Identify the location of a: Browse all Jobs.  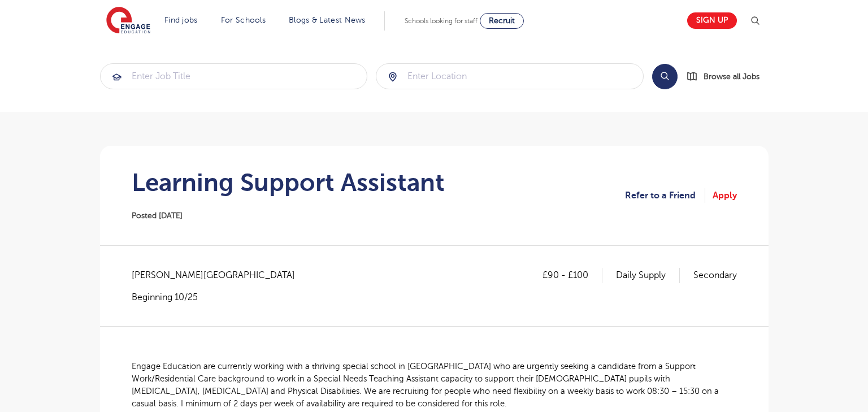
(727, 76).